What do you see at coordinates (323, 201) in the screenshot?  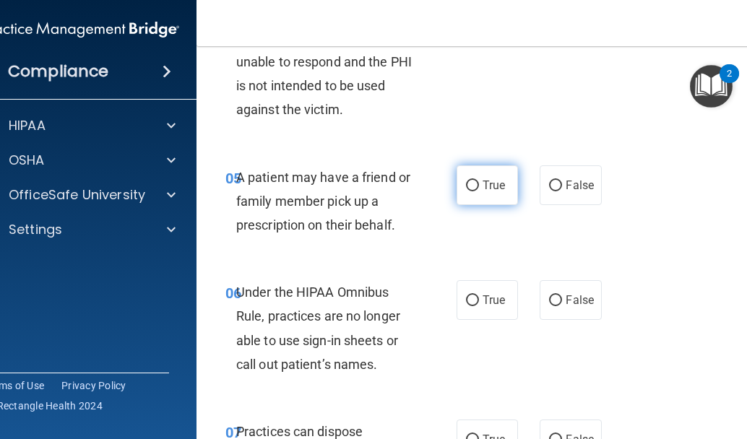 I see `span: A patient may have a friend or family member pick up a prescription on their behalf.` at bounding box center [323, 201].